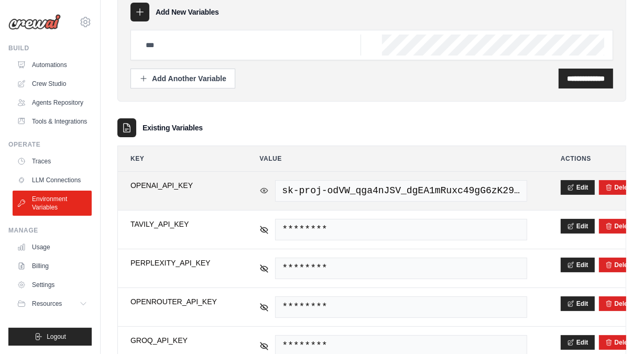 The height and width of the screenshot is (354, 643). What do you see at coordinates (401, 191) in the screenshot?
I see `span: sk-proj-odVW_qga4nJSV_dgEA1mRuxc49gG6zK29XnOi7qHfDMjX9sVK2iUqlDgtjT3BlbkFJgDk6OOJ_yw5SaGojQc3xUL7...` at bounding box center [401, 191].